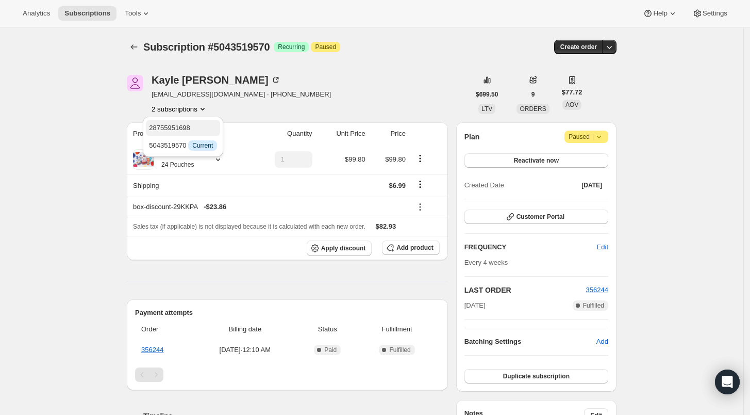 The height and width of the screenshot is (415, 750). Describe the element at coordinates (536, 376) in the screenshot. I see `button: Duplicate subscription` at that location.